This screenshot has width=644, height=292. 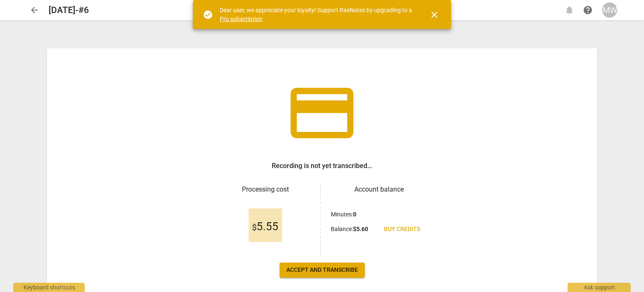 What do you see at coordinates (322, 113) in the screenshot?
I see `span: credit_card` at bounding box center [322, 113].